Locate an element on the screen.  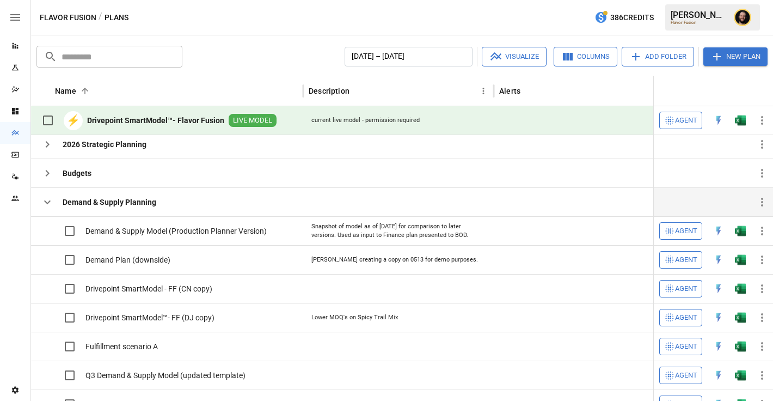
b: Demand & Supply Planning is located at coordinates (109, 202).